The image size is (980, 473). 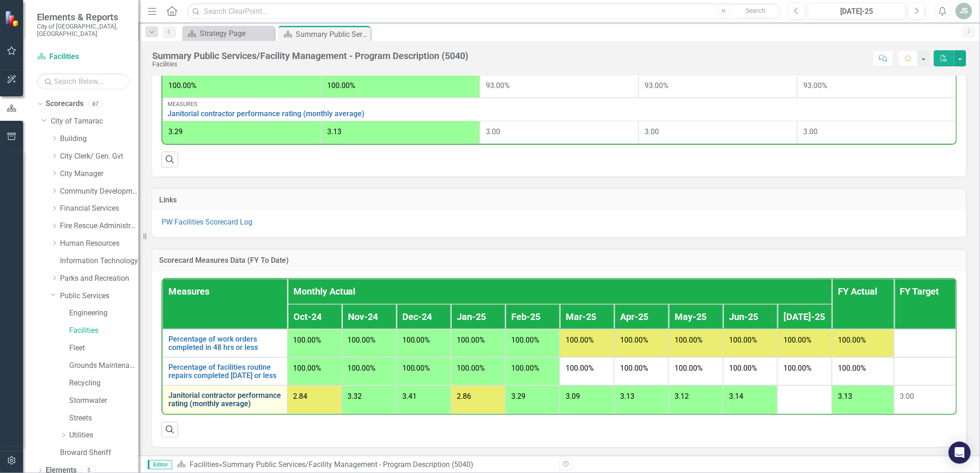 I want to click on span: 3.41, so click(x=409, y=396).